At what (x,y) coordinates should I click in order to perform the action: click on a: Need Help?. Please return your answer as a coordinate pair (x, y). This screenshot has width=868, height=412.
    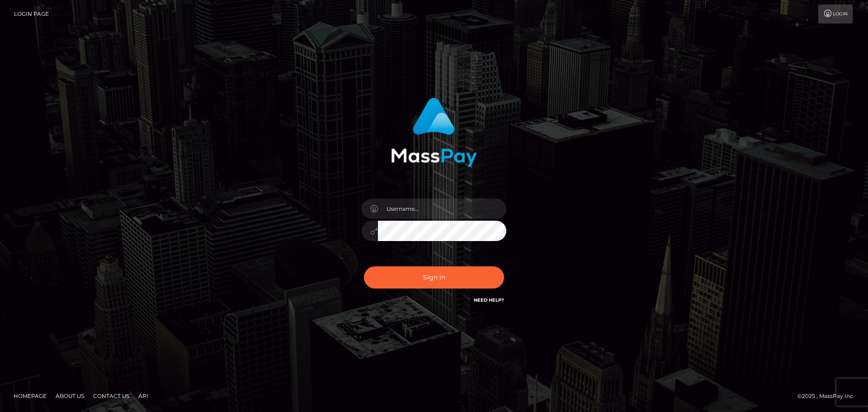
    Looking at the image, I should click on (489, 299).